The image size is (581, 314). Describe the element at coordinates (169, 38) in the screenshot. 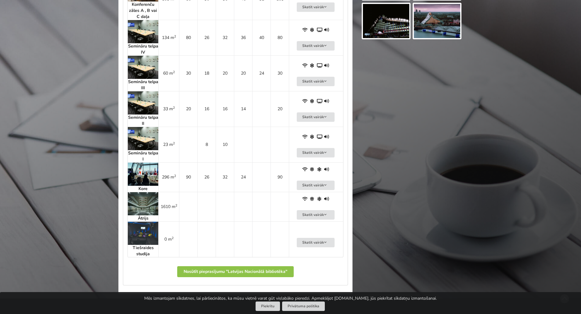

I see `td: 134 m` at that location.